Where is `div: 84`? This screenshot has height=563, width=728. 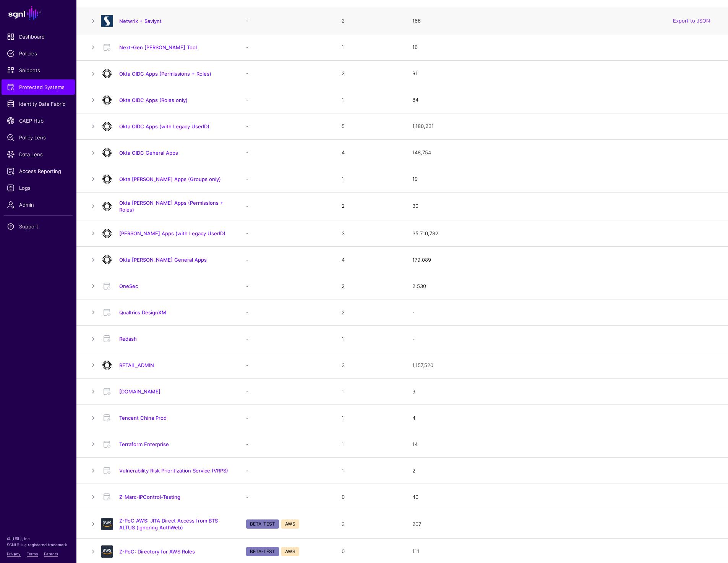 div: 84 is located at coordinates (564, 100).